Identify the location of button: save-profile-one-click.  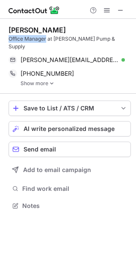
(70, 108).